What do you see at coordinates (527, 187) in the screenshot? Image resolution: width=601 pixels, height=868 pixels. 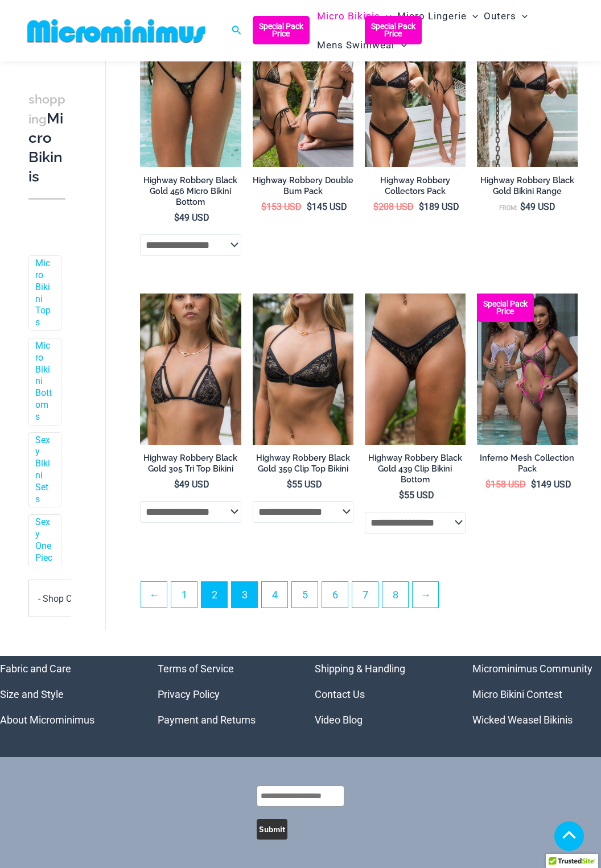 I see `a: Highway Robbery Black Gold Bikini Range` at bounding box center [527, 187].